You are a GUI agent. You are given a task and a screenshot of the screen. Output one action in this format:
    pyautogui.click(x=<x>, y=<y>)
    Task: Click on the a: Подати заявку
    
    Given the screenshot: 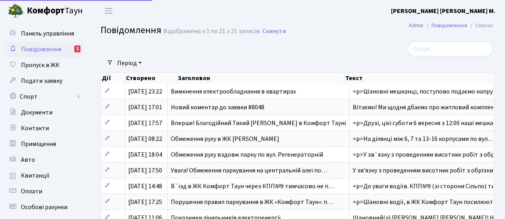 What is the action you would take?
    pyautogui.click(x=43, y=81)
    